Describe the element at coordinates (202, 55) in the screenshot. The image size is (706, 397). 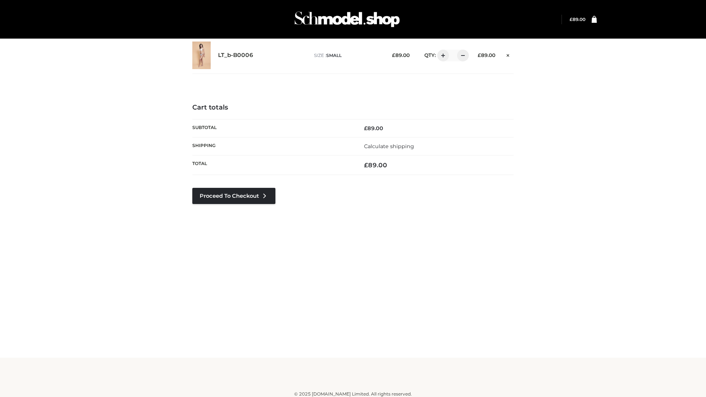
I see `img: LT_b-B0006 - SMALL` at that location.